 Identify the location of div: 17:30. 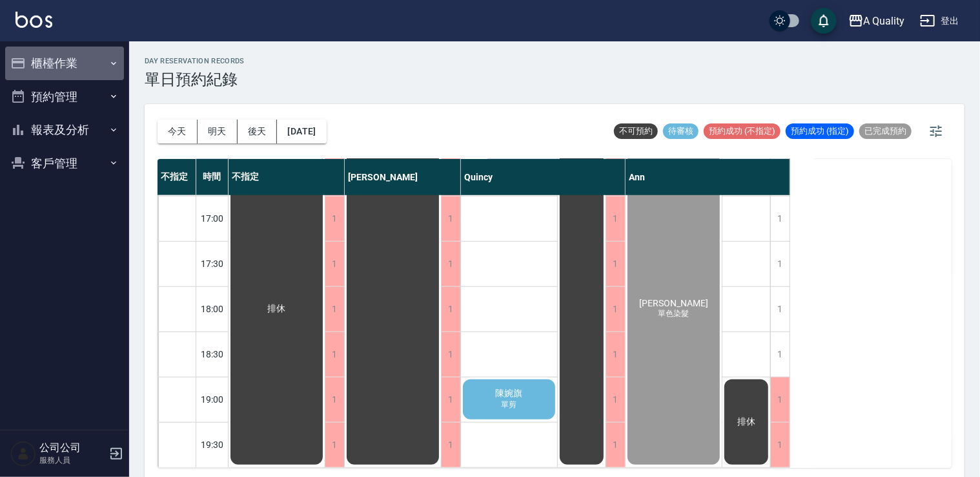
(212, 264).